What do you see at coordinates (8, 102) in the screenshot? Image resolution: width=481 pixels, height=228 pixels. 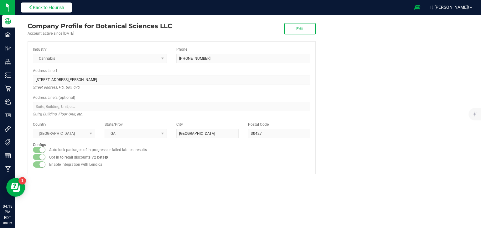 I see `inline-svg: Users` at bounding box center [8, 102].